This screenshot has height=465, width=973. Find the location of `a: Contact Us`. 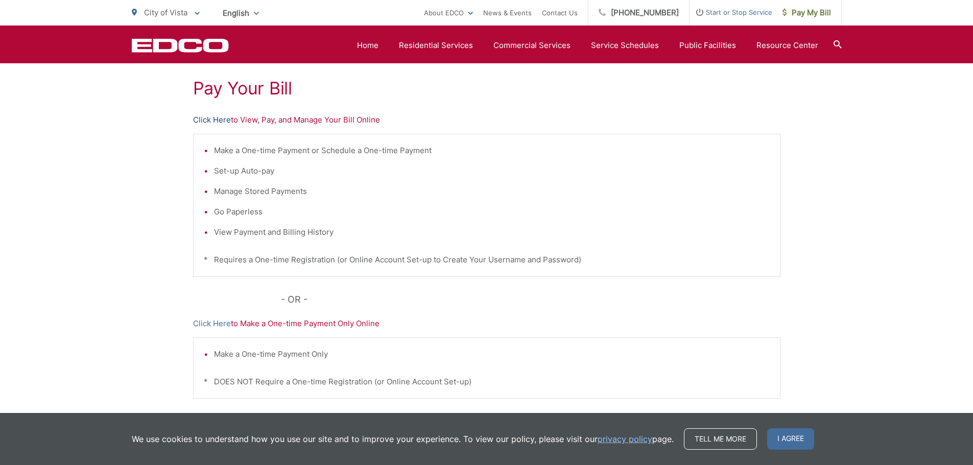

a: Contact Us is located at coordinates (560, 13).